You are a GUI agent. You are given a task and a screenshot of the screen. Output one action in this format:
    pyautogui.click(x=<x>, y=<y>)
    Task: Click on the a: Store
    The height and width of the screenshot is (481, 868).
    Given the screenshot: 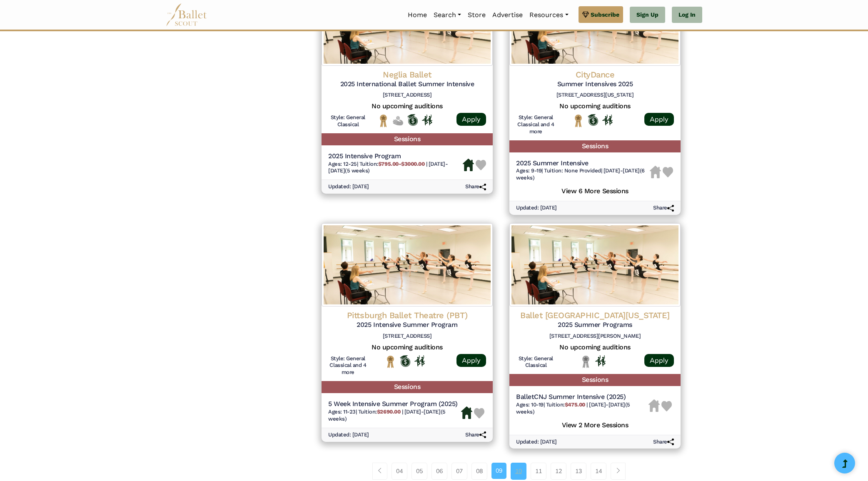 What is the action you would take?
    pyautogui.click(x=477, y=15)
    